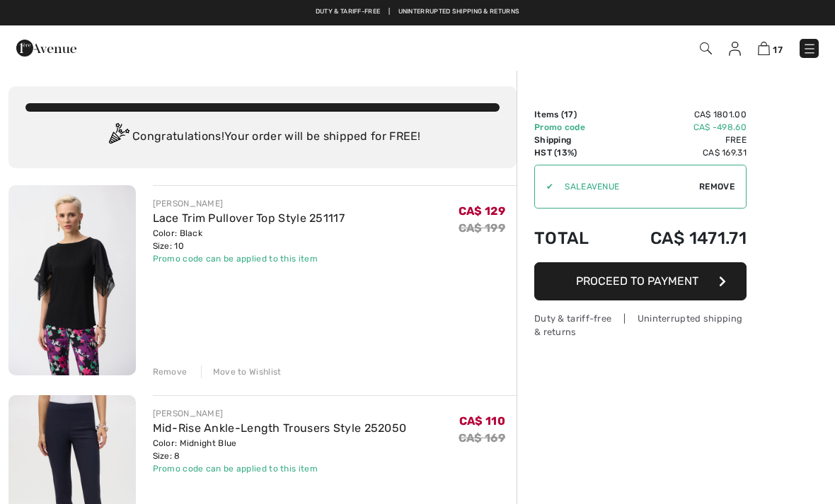 This screenshot has height=504, width=835. Describe the element at coordinates (482, 421) in the screenshot. I see `span: CA$ 110` at that location.